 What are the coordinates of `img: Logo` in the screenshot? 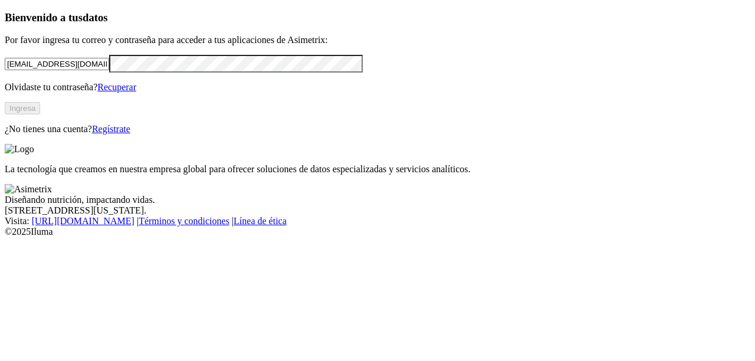 It's located at (19, 149).